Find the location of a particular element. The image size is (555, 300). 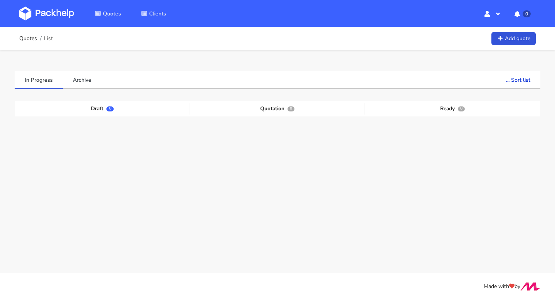

div: Draft is located at coordinates (103, 109).